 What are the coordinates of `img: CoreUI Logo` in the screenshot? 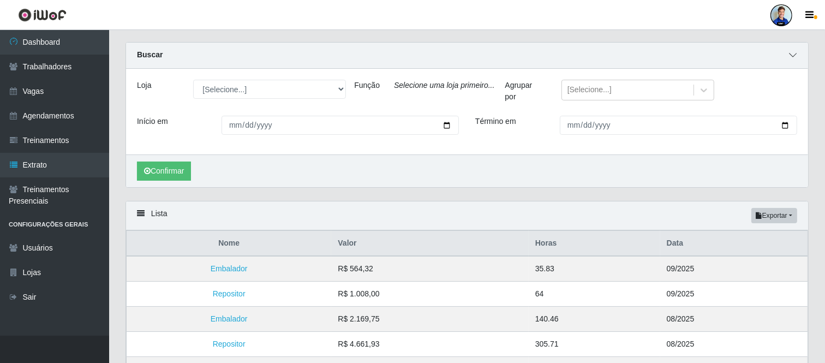 It's located at (42, 15).